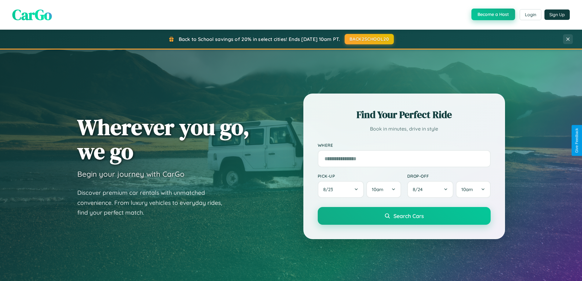 The width and height of the screenshot is (582, 281). Describe the element at coordinates (341, 189) in the screenshot. I see `button: 8/23` at that location.